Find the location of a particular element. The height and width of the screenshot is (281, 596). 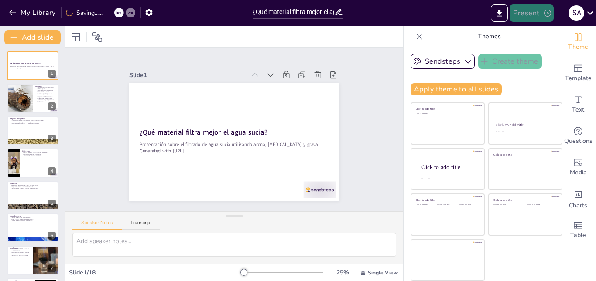

p: La investigación de métodos de filtrado casero es crucial. is located at coordinates (45, 91).